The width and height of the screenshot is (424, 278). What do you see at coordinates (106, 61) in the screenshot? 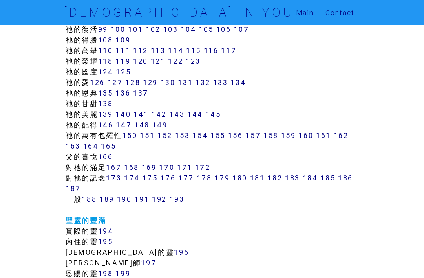
I see `a: 118` at bounding box center [106, 61].